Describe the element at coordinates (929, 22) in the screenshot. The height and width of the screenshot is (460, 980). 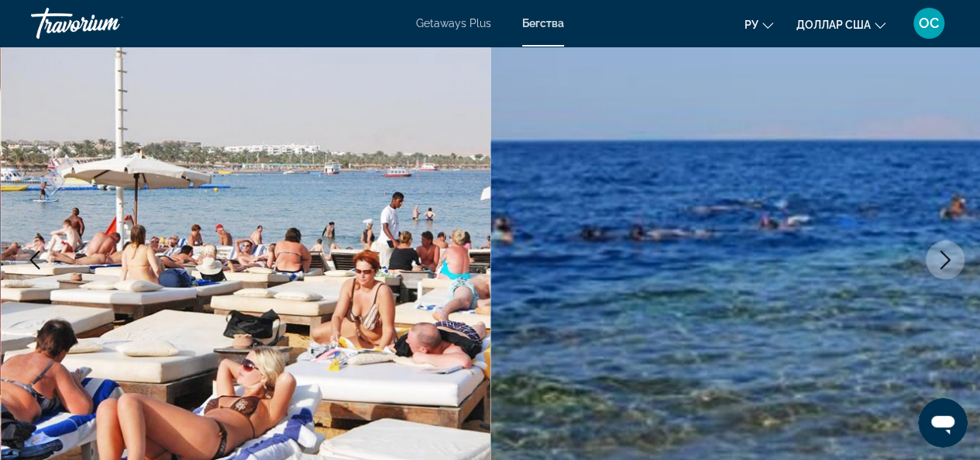
I see `font: ОС` at that location.